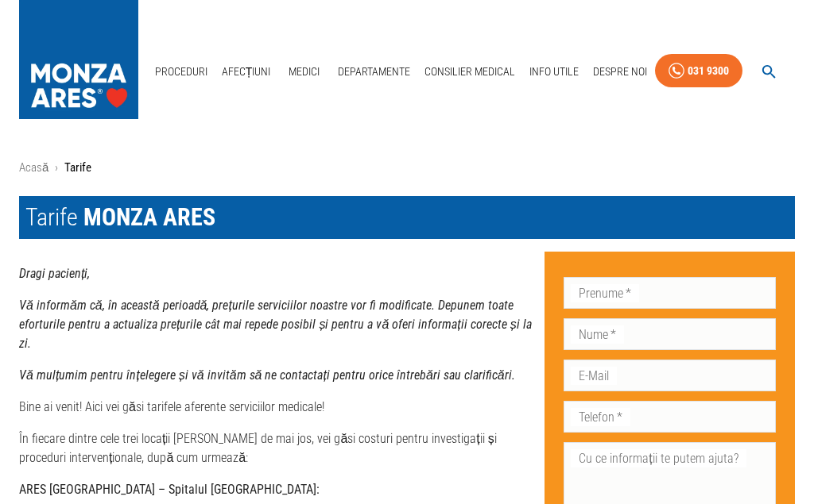  What do you see at coordinates (374, 72) in the screenshot?
I see `a: Departamente` at bounding box center [374, 72].